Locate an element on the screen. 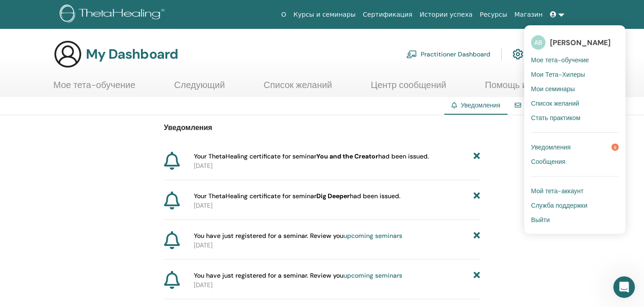  a: Мой тета-аккаунт is located at coordinates (575, 191).